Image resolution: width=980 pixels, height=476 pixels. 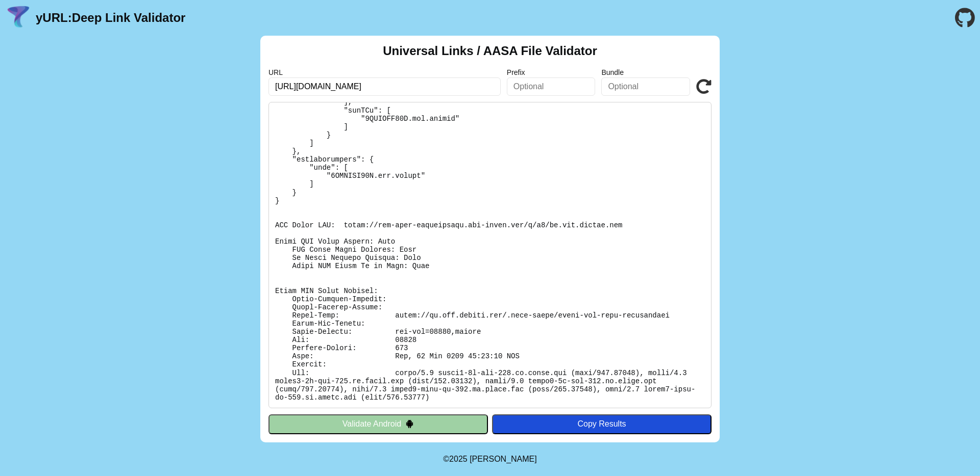 What do you see at coordinates (552, 73) in the screenshot?
I see `label: Prefix` at bounding box center [552, 73].